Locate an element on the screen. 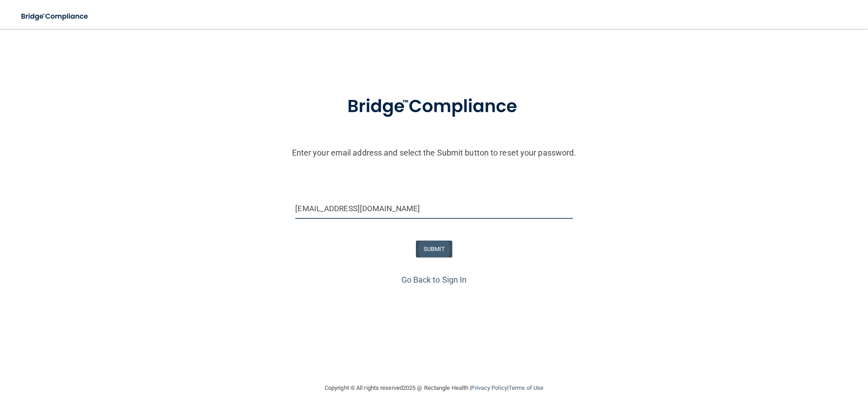  button: SUBMIT is located at coordinates (434, 249).